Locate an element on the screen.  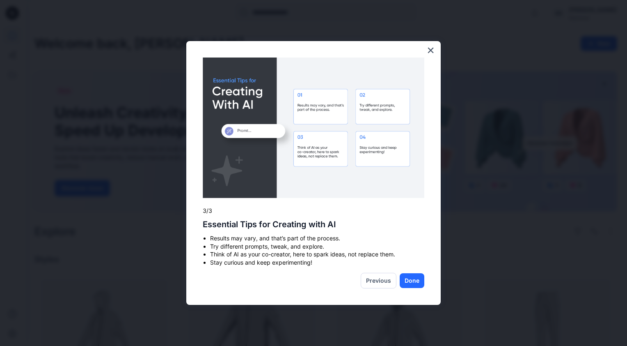
button: Previous is located at coordinates (378, 280).